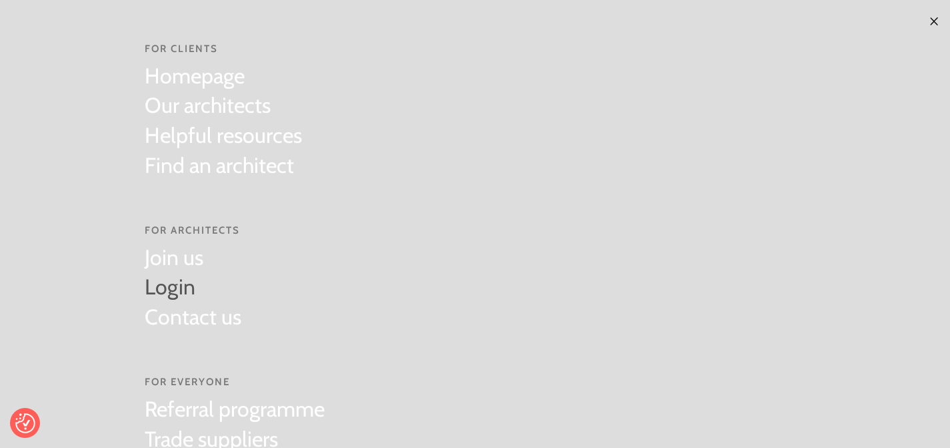  Describe the element at coordinates (25, 423) in the screenshot. I see `button: Consent Preferences` at that location.